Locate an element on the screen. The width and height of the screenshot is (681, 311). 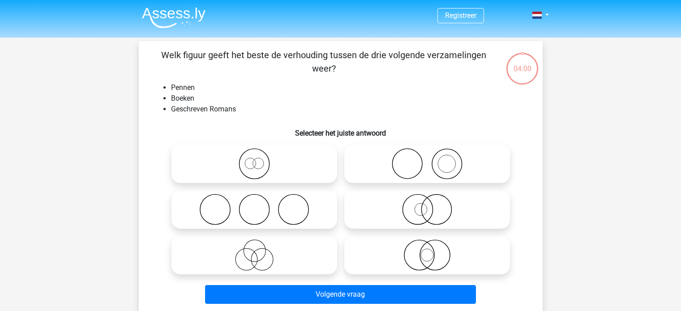
li: Boeken is located at coordinates (349, 98).